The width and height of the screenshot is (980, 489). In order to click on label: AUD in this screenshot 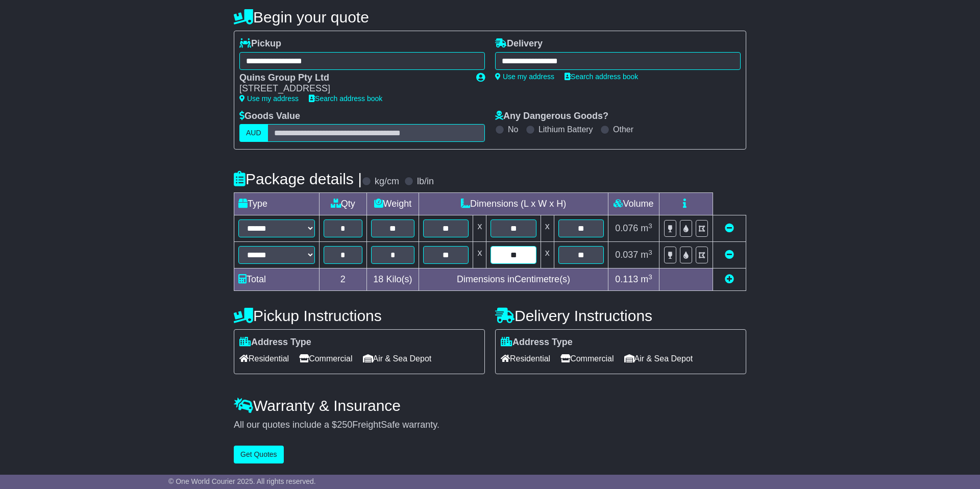, I will do `click(254, 132)`.